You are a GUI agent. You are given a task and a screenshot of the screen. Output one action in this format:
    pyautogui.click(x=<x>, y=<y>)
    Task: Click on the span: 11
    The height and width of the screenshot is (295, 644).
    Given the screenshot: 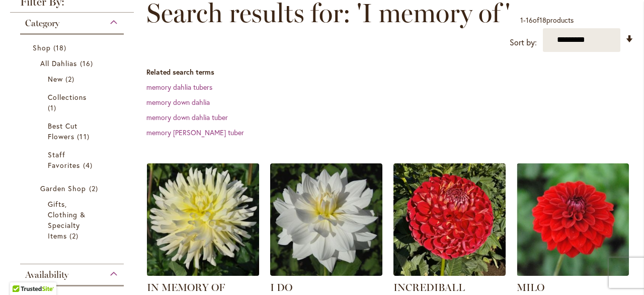 What is the action you would take?
    pyautogui.click(x=84, y=136)
    